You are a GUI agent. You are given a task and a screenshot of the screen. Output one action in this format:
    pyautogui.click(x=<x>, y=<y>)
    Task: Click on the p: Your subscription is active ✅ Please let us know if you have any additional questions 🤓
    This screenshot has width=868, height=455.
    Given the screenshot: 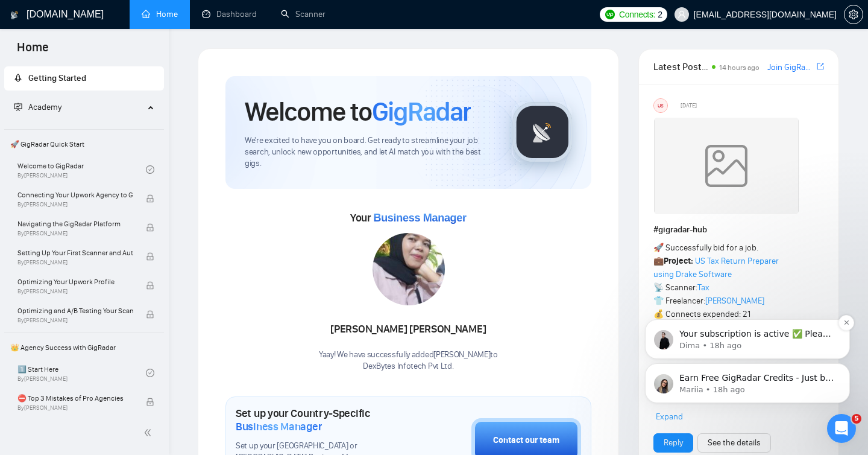 What is the action you would take?
    pyautogui.click(x=131, y=92)
    